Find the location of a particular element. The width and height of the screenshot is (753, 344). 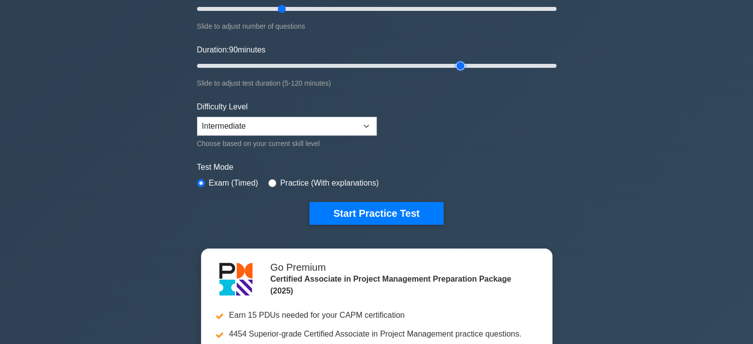

label: Duration: minutes is located at coordinates (231, 50).